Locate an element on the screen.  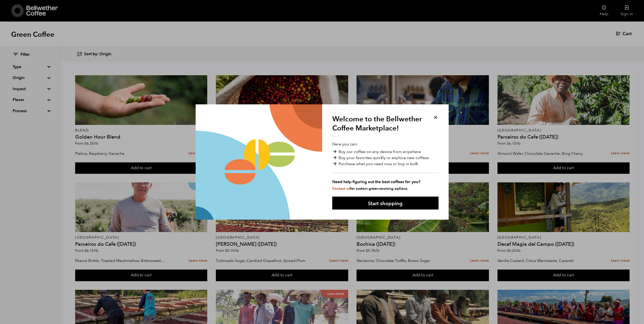
li: Buy our coffee on any device from anywhere is located at coordinates (385, 152).